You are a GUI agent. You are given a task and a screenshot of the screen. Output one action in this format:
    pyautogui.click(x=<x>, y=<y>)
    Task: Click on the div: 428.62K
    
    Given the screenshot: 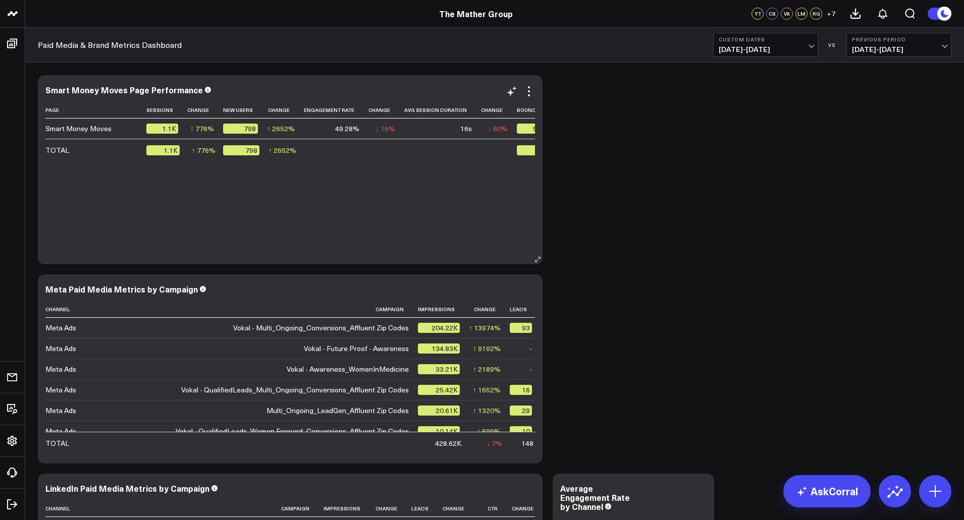 What is the action you would take?
    pyautogui.click(x=448, y=444)
    